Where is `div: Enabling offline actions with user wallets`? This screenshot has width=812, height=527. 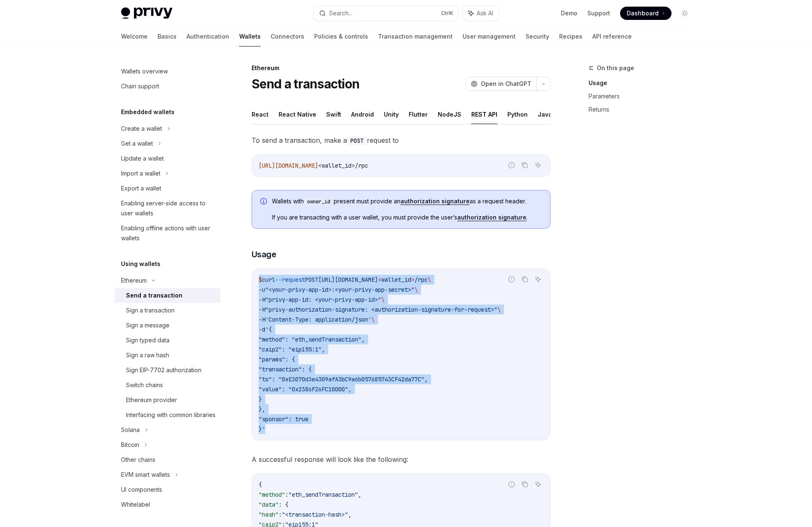
div: Enabling offline actions with user wallets is located at coordinates (168, 234).